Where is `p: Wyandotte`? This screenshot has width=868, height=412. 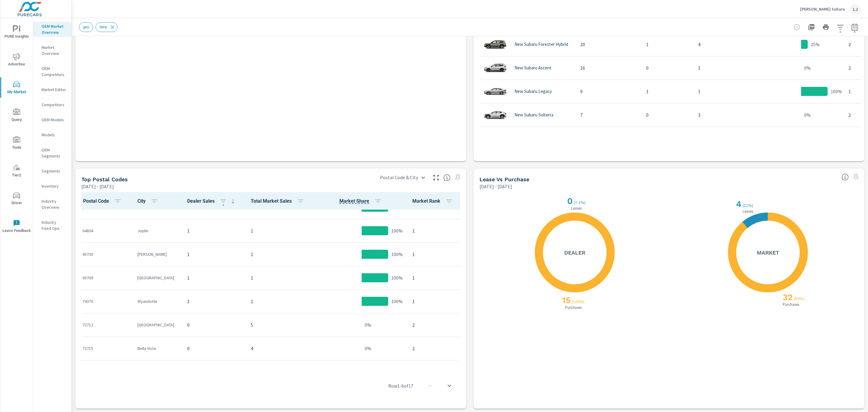
p: Wyandotte is located at coordinates (158, 302).